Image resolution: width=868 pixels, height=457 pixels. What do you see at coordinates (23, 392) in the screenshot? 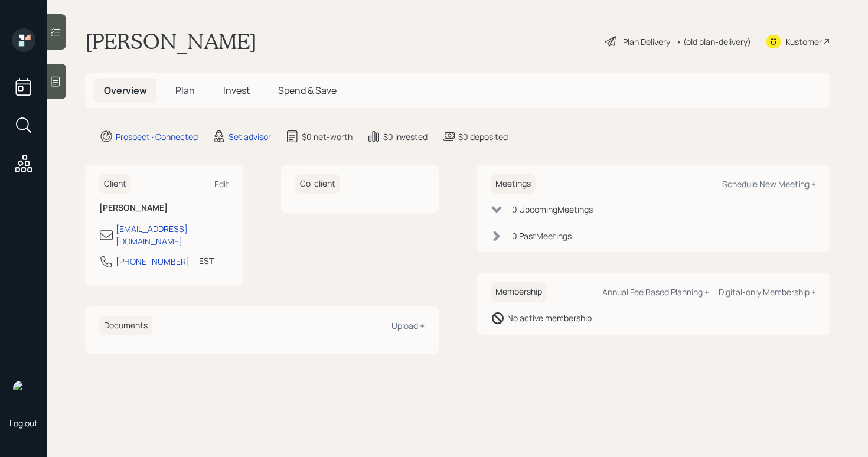
I see `img: retirable_logo.png` at bounding box center [23, 392].